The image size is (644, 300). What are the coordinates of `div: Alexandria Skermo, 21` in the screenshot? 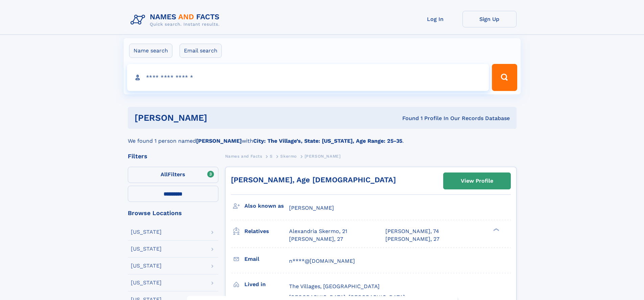 It's located at (318, 231).